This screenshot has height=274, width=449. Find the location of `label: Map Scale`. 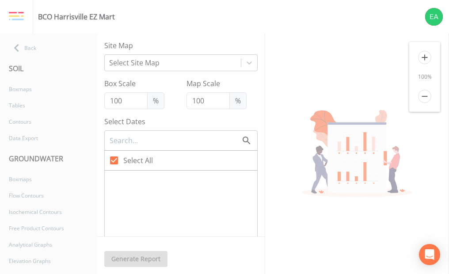

label: Map Scale is located at coordinates (217, 84).